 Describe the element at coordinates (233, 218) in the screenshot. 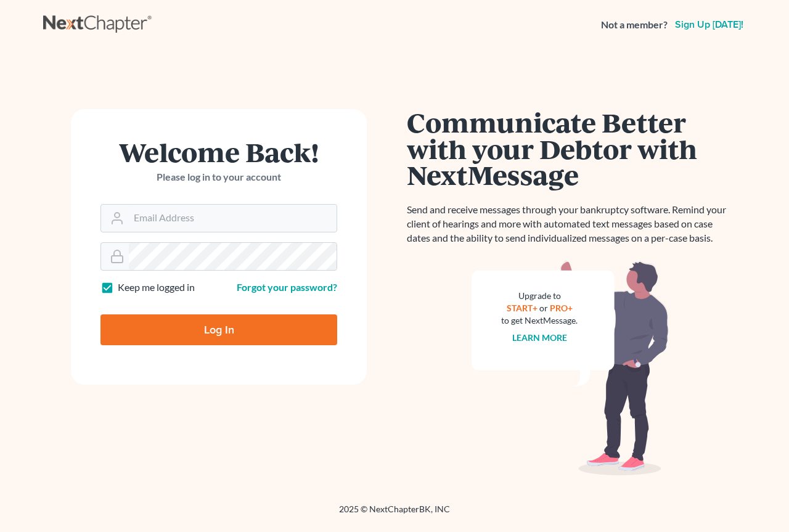

I see `input: Email Address` at that location.